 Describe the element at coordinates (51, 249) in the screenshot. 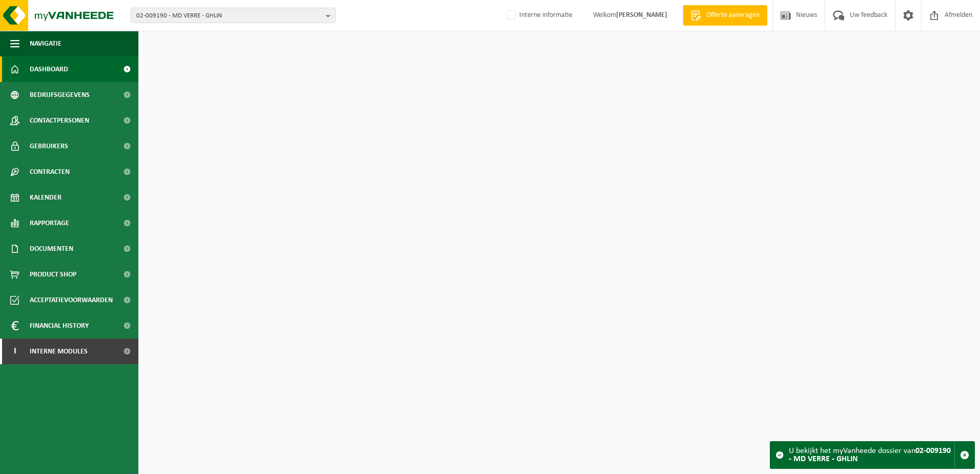

I see `span: Documenten` at that location.